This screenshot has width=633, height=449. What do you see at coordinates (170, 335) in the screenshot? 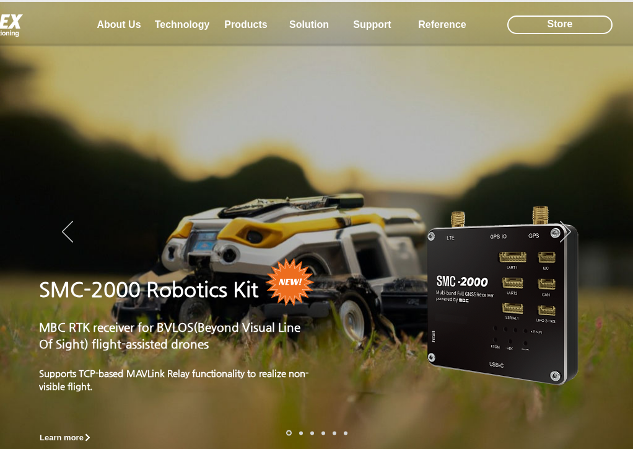
I see `span: MBC RTK receiver for BVLOS(Beyond Visual Line Of Sight) flight-assisted drones` at bounding box center [170, 335].